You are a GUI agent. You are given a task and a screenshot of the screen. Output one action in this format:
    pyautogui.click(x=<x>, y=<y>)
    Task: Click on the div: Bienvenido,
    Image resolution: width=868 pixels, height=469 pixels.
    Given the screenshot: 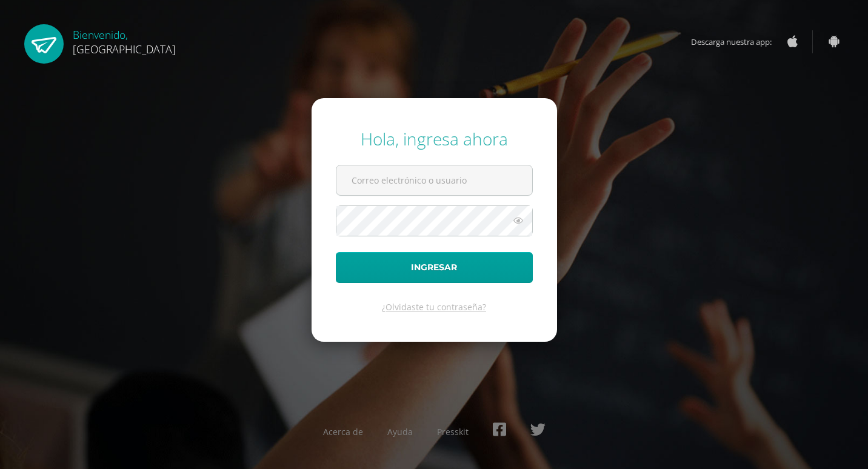 What is the action you would take?
    pyautogui.click(x=124, y=40)
    